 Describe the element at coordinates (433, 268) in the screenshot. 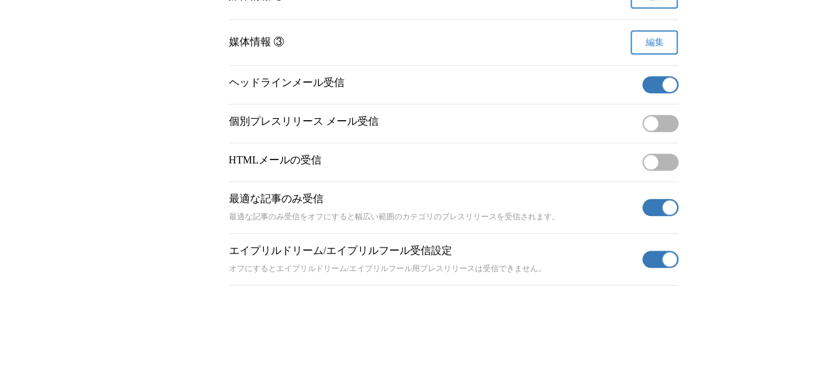

I see `p: オフにするとエイプリルドリーム/エイプリルフール用プレスリリースは受信できません。` at that location.